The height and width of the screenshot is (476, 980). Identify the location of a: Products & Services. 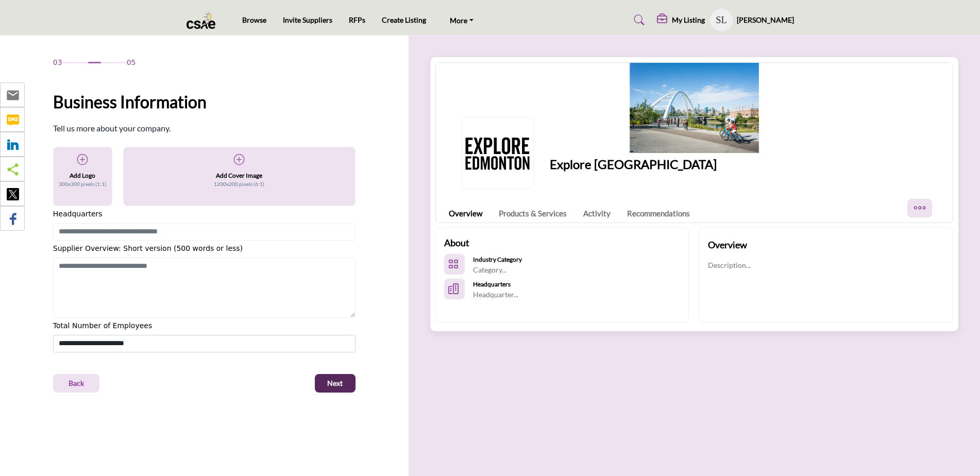
(533, 213).